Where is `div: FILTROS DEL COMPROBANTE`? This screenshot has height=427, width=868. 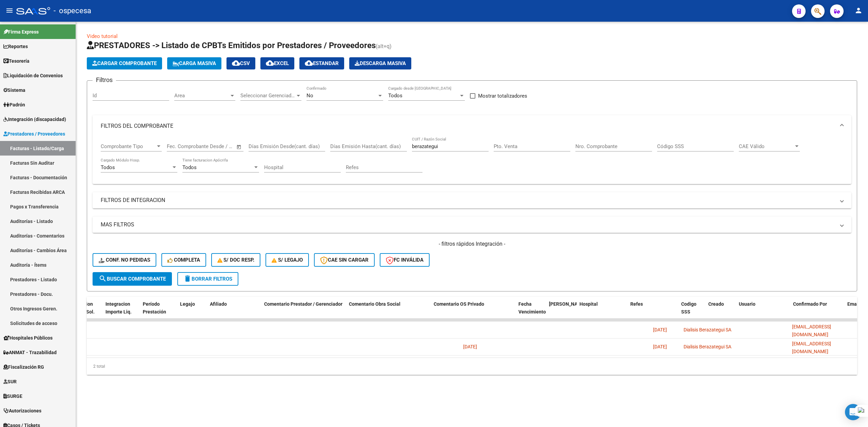 div: FILTROS DEL COMPROBANTE is located at coordinates (471, 161).